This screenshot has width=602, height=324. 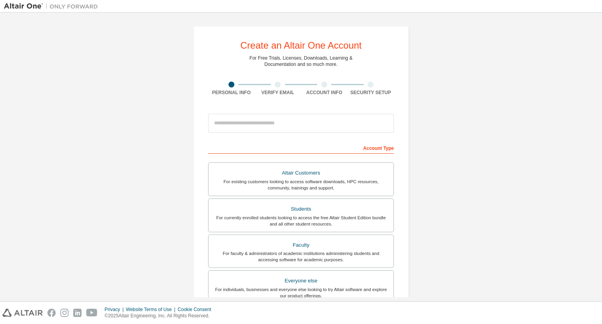 I want to click on div: For faculty & administrators of academic institutions administering students and accessing softwa..., so click(x=301, y=256).